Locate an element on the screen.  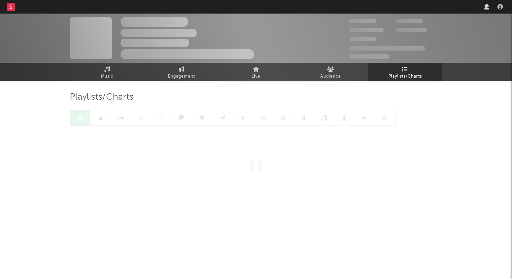
span: Music is located at coordinates (107, 76).